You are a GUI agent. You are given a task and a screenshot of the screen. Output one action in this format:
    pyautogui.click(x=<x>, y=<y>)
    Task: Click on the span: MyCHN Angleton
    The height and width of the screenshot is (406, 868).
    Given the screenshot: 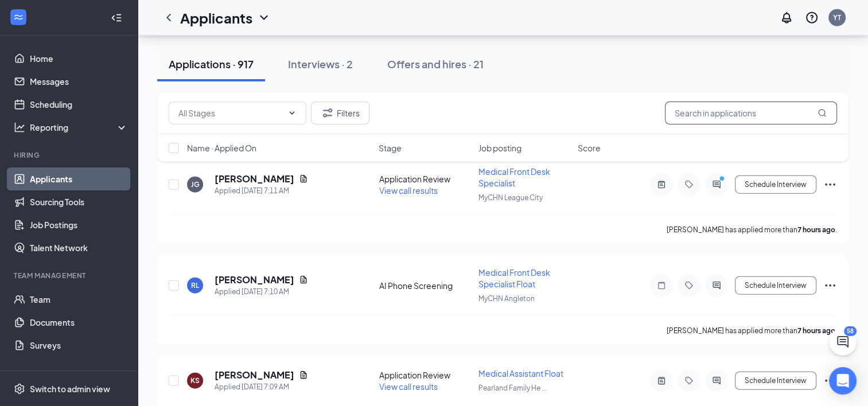 What is the action you would take?
    pyautogui.click(x=507, y=298)
    